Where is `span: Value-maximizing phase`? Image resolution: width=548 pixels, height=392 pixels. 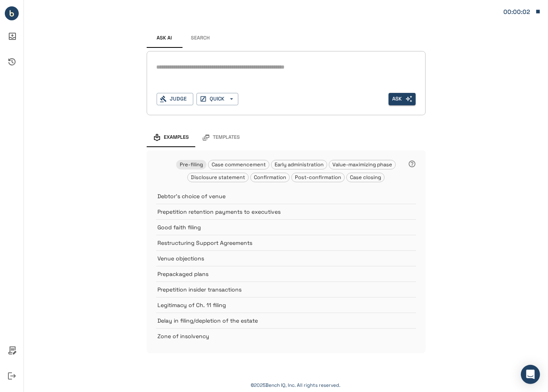 span: Value-maximizing phase is located at coordinates (362, 164).